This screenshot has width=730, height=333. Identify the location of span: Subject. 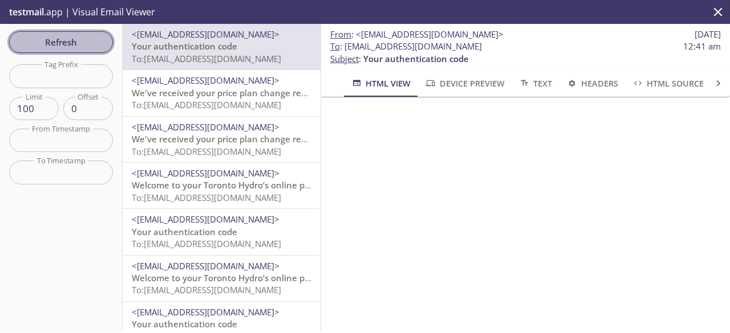
(344, 59).